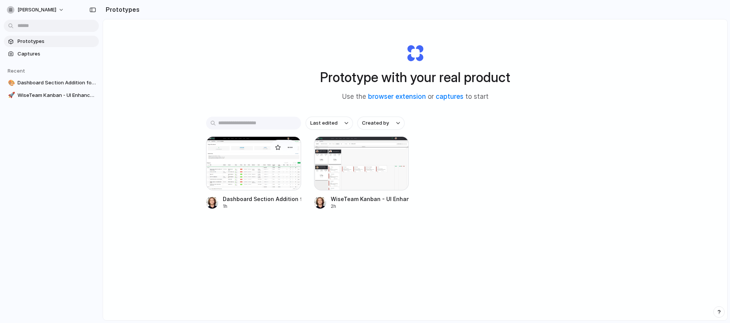  I want to click on span: Last edited, so click(324, 123).